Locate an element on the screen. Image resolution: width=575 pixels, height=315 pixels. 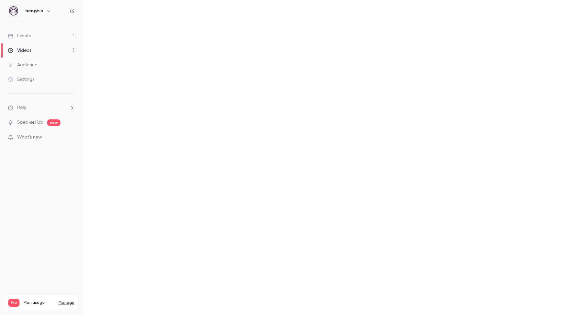
div: Settings is located at coordinates (21, 80).